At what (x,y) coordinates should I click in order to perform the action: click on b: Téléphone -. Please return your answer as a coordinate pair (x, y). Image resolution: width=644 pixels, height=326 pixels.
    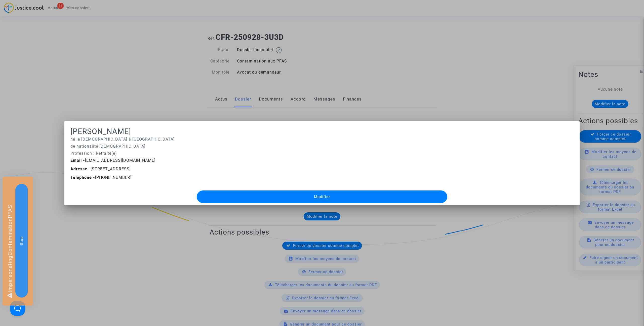
    Looking at the image, I should click on (83, 177).